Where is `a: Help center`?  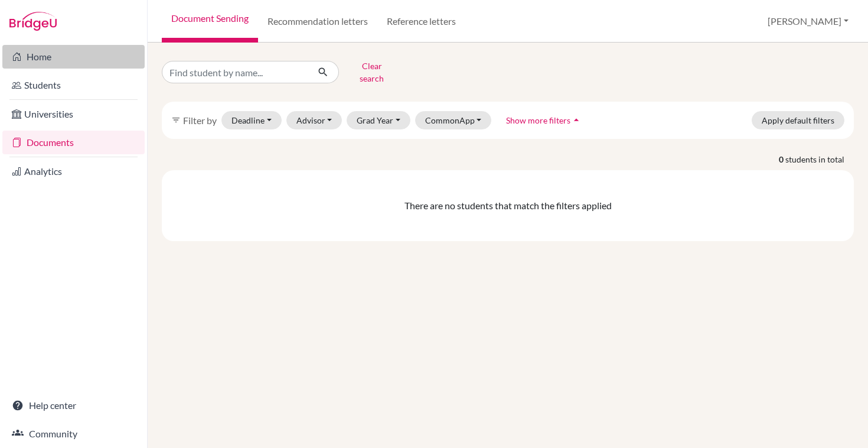
a: Help center is located at coordinates (74, 405).